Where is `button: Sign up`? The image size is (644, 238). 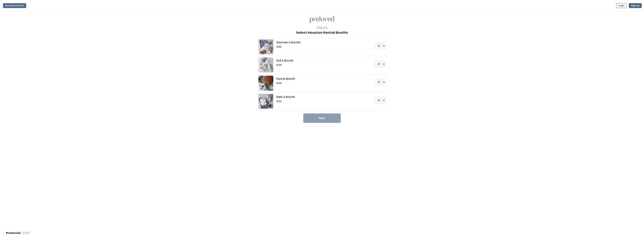 button: Sign up is located at coordinates (635, 5).